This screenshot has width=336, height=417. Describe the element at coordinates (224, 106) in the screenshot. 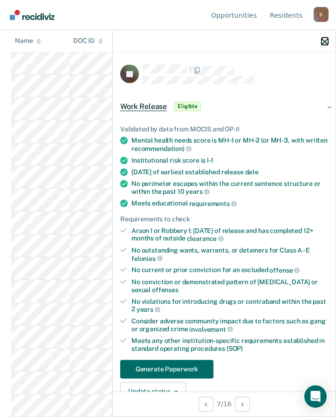

I see `div: Work ReleaseEligible` at that location.